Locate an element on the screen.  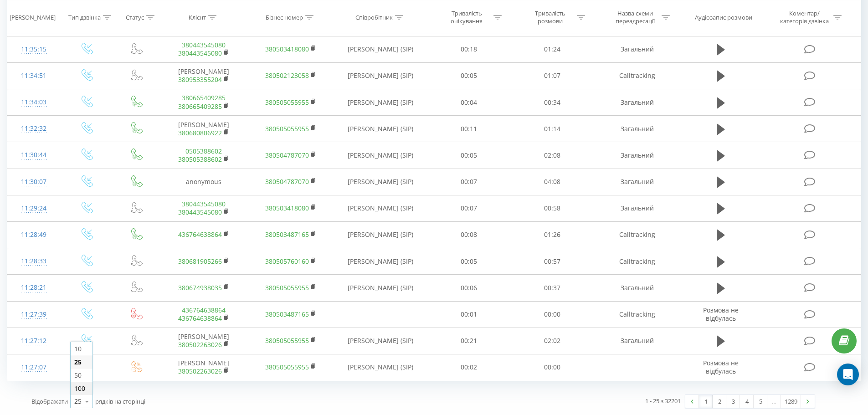
a: 1289 is located at coordinates (791, 402).